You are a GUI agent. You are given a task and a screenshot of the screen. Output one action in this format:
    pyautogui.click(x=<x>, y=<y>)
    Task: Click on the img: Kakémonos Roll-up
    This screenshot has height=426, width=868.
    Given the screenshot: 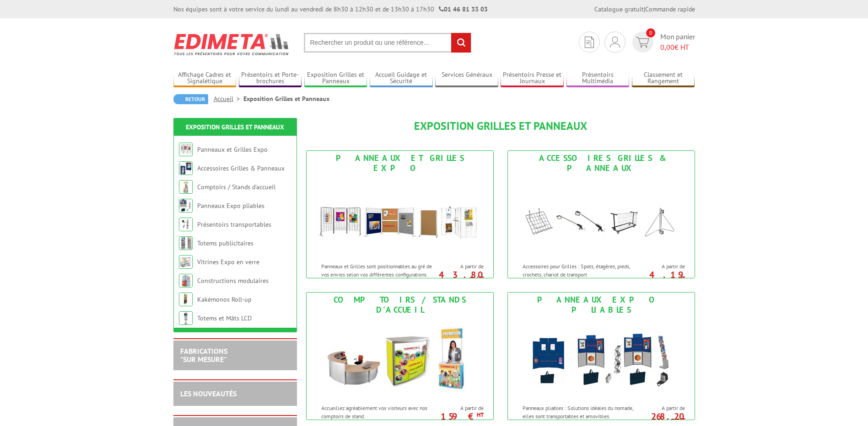 What is the action you would take?
    pyautogui.click(x=186, y=300)
    